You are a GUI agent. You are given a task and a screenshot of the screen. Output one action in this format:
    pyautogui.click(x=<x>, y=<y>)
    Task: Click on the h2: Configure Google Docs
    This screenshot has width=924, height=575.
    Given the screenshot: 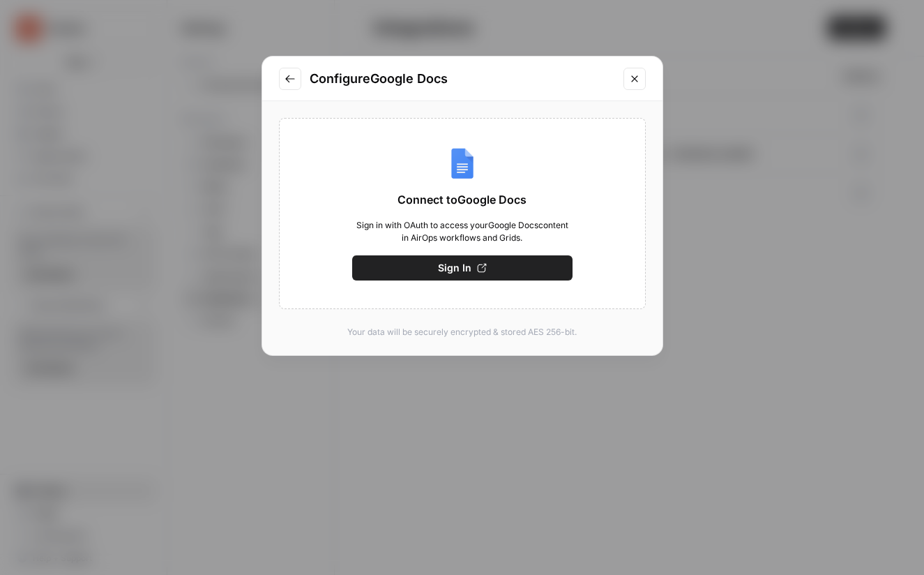 What is the action you would take?
    pyautogui.click(x=462, y=79)
    